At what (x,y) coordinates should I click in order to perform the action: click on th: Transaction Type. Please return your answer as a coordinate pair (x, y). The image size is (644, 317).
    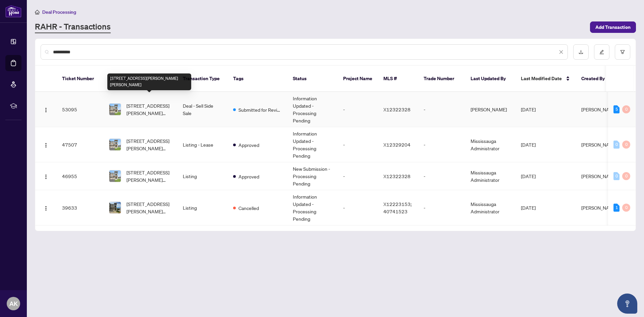
    Looking at the image, I should click on (203, 79).